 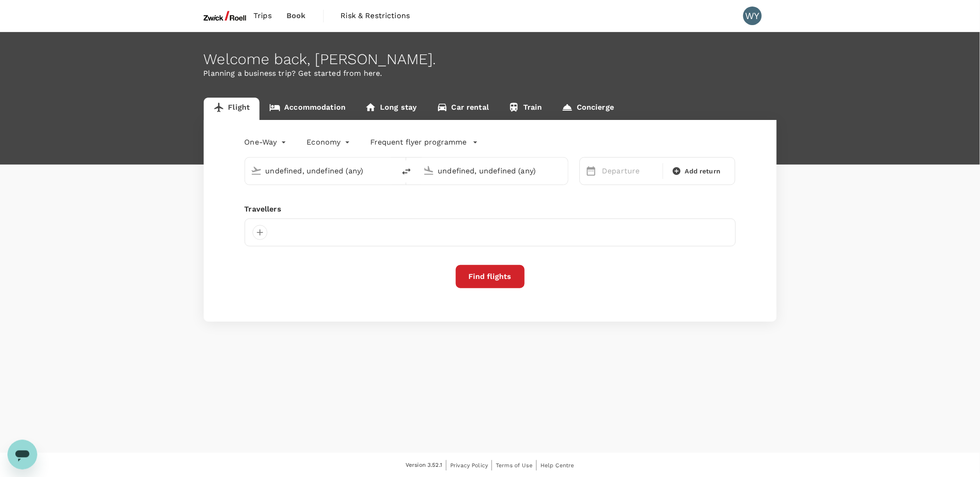 I want to click on span: Risk & Restrictions, so click(x=375, y=16).